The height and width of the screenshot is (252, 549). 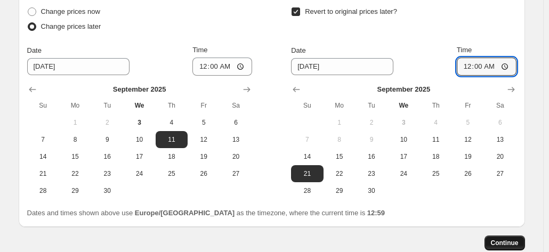 I want to click on input: 9/3/2025, so click(x=342, y=67).